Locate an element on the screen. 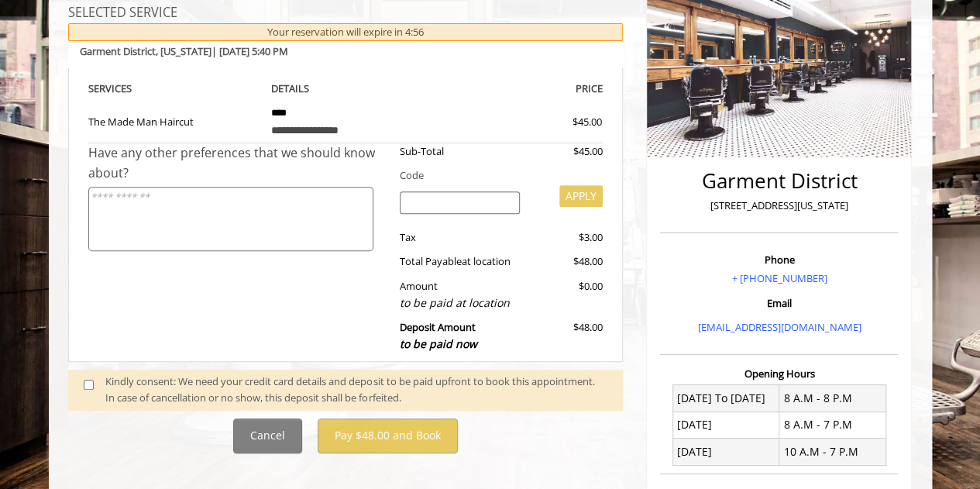 This screenshot has height=489, width=980. td: 8 A.M - 8 P.M is located at coordinates (833, 399).